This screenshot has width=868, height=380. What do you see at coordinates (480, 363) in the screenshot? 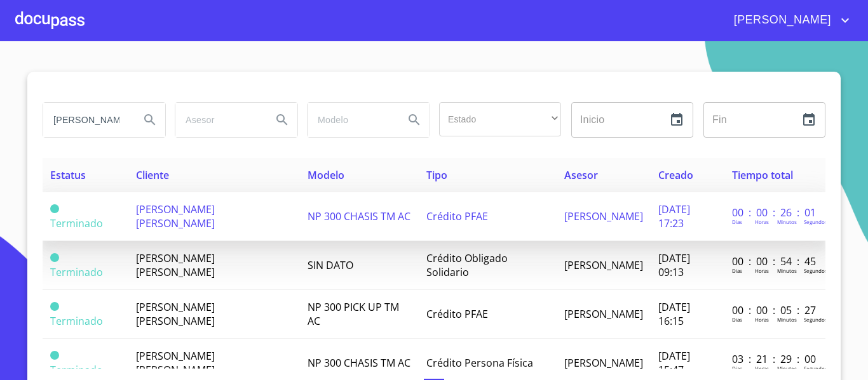
I see `span: Crédito Persona Física` at bounding box center [480, 363].